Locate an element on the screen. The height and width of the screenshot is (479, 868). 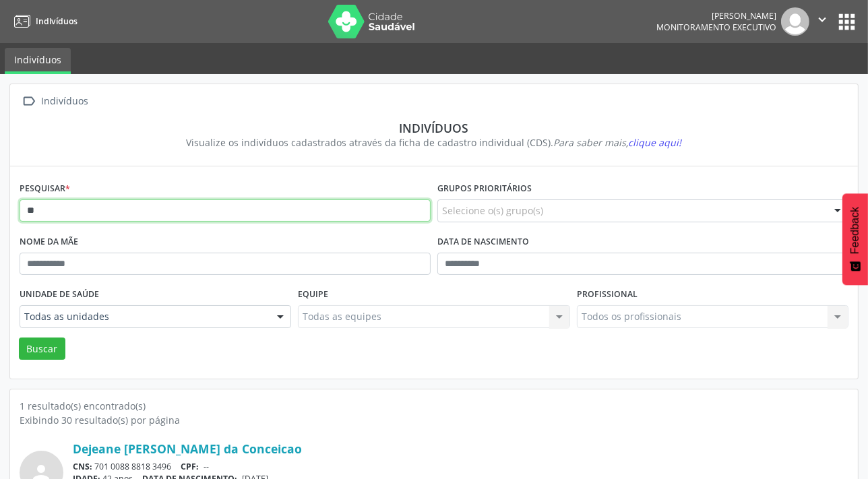
label: Equipe is located at coordinates (313, 295).